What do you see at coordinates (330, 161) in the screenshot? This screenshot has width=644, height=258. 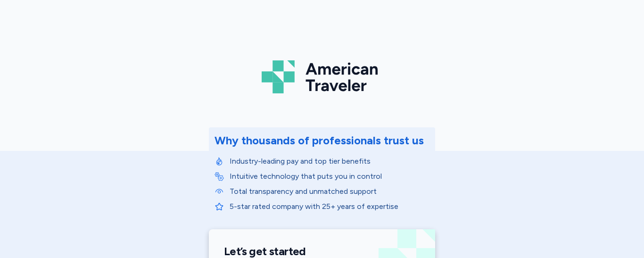 I see `p: Industry-leading pay and top tier benefits` at bounding box center [330, 161].